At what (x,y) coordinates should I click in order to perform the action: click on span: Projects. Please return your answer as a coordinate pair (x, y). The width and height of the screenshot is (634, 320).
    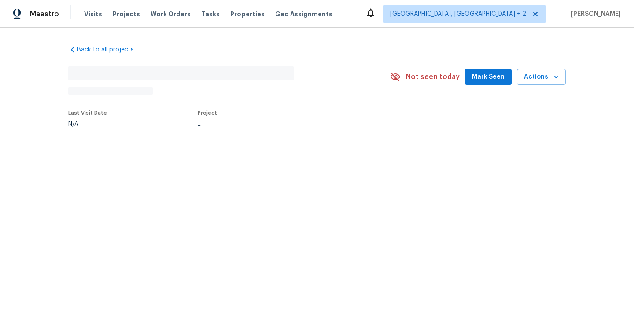
    Looking at the image, I should click on (126, 14).